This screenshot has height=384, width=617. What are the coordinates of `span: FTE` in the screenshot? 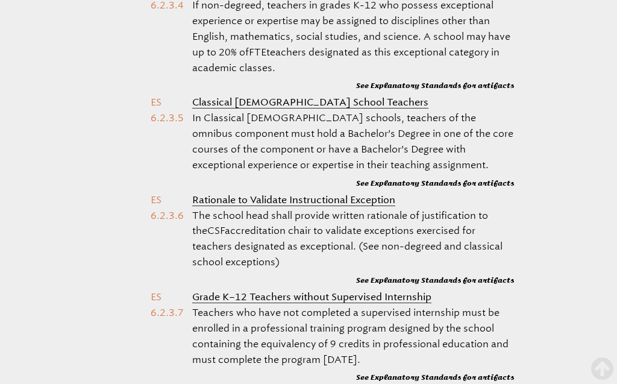 It's located at (257, 52).